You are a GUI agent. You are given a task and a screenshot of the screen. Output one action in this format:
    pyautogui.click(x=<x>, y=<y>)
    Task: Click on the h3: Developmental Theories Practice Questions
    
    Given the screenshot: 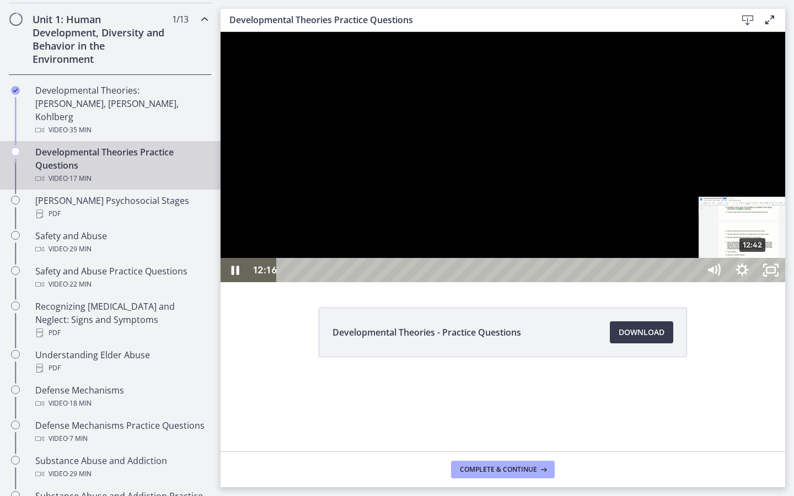 What is the action you would take?
    pyautogui.click(x=474, y=20)
    